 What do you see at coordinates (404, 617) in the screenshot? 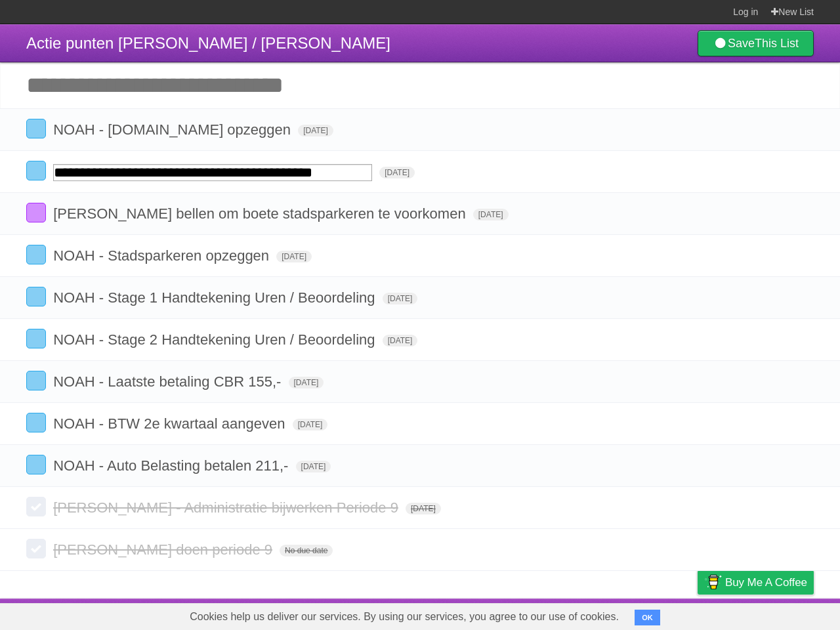
I see `span: Cookies help us deliver our services. By using our services, you agree to our use of cookies.` at bounding box center [404, 617].